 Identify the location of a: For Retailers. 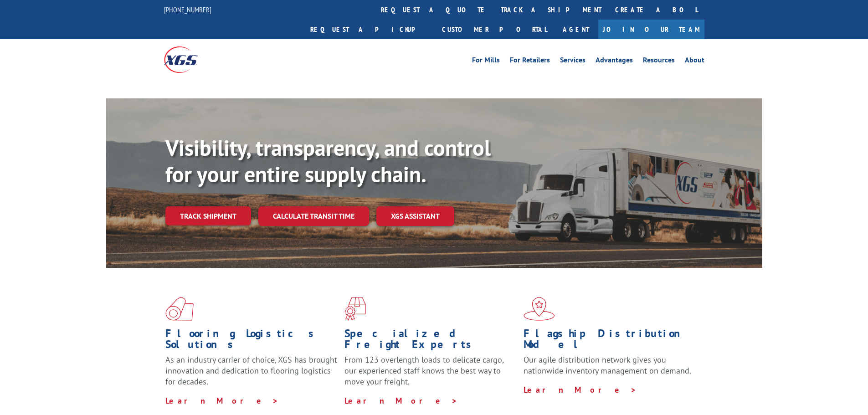
(530, 62).